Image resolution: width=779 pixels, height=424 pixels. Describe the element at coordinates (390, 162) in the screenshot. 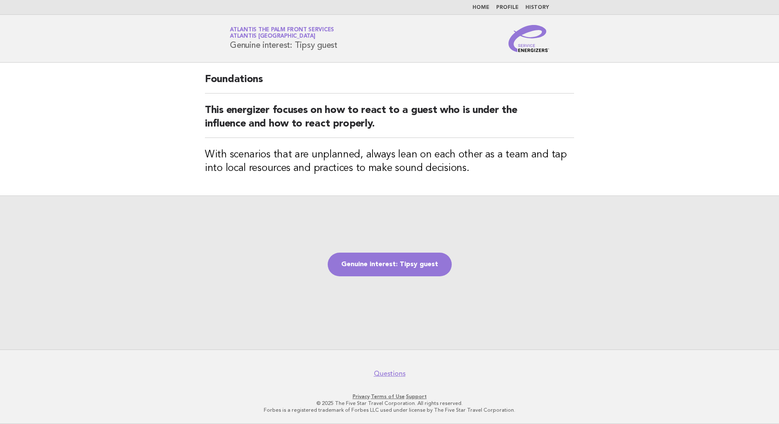

I see `h3: With scenarios that are unplanned, always lean on each other as a team and tap into local resourc...` at that location.